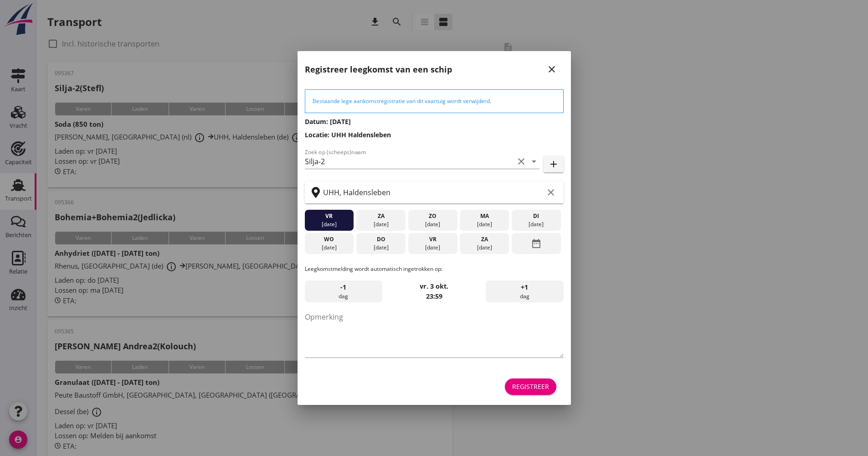 This screenshot has height=456, width=868. I want to click on i: add, so click(553, 164).